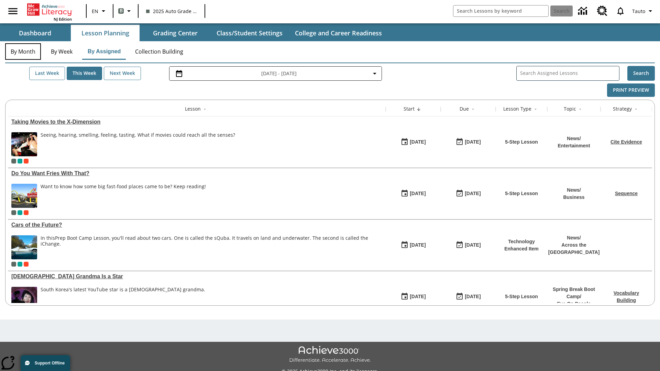 The image size is (660, 371). Describe the element at coordinates (569, 73) in the screenshot. I see `input: Search Assigned Lessons` at that location.